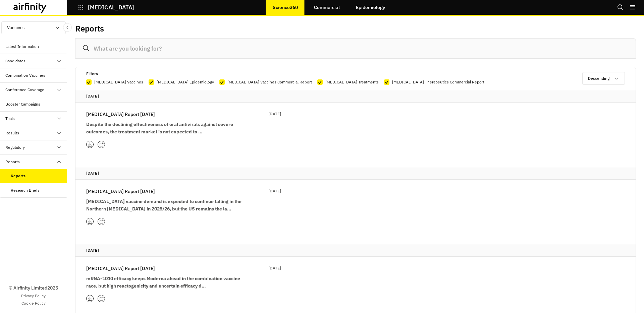 Image resolution: width=644 pixels, height=313 pixels. I want to click on input: What are you looking for?, so click(355, 48).